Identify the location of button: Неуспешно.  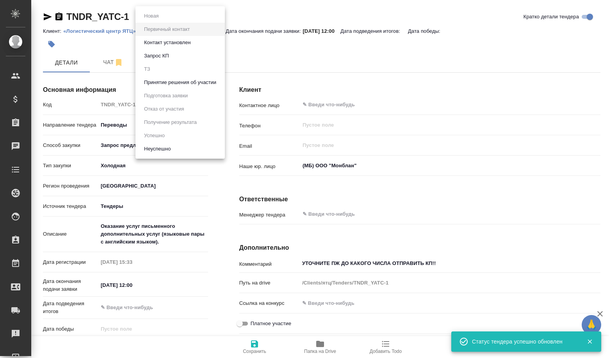
(157, 149).